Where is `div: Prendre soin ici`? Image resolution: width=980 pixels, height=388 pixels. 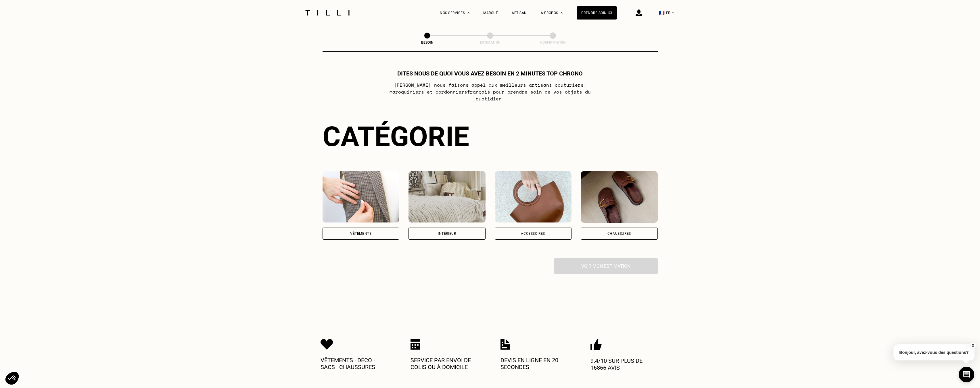 div: Prendre soin ici is located at coordinates (597, 13).